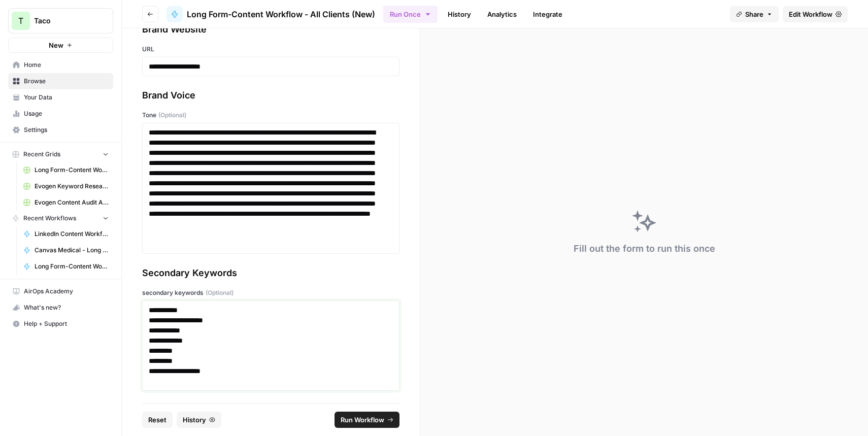 This screenshot has width=868, height=436. Describe the element at coordinates (271, 293) in the screenshot. I see `label: secondary keywords` at that location.